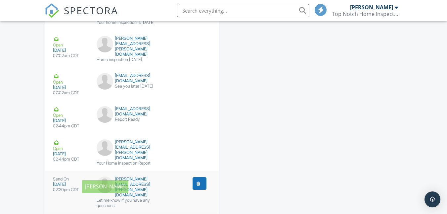  I want to click on div: Let me know if you have any questions, so click(132, 203).